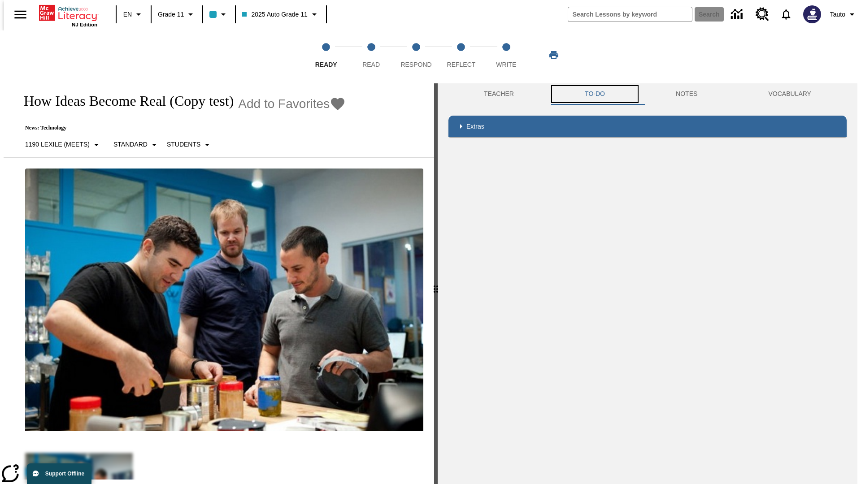 The width and height of the screenshot is (861, 484). I want to click on button: Class color is light blue. Change class color, so click(219, 14).